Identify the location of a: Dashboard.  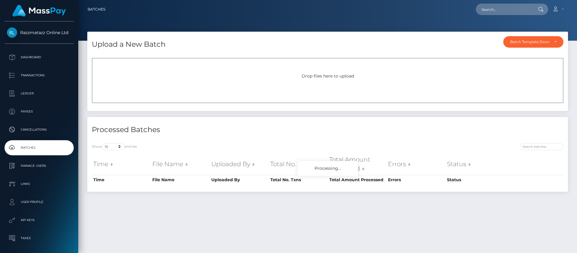
(39, 57).